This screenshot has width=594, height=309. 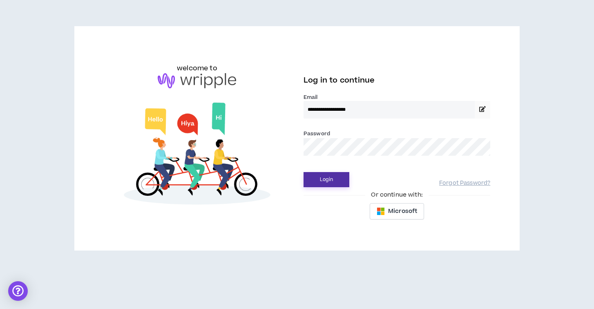 I want to click on span: Log in to continue, so click(x=339, y=80).